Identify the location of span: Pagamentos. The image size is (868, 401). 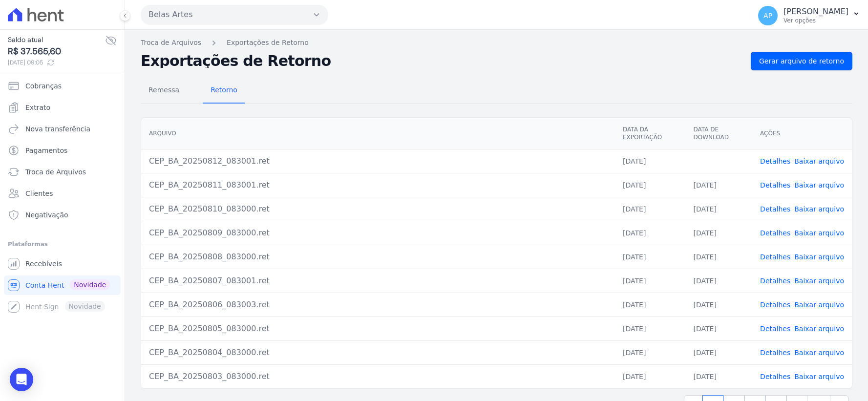
(47, 150).